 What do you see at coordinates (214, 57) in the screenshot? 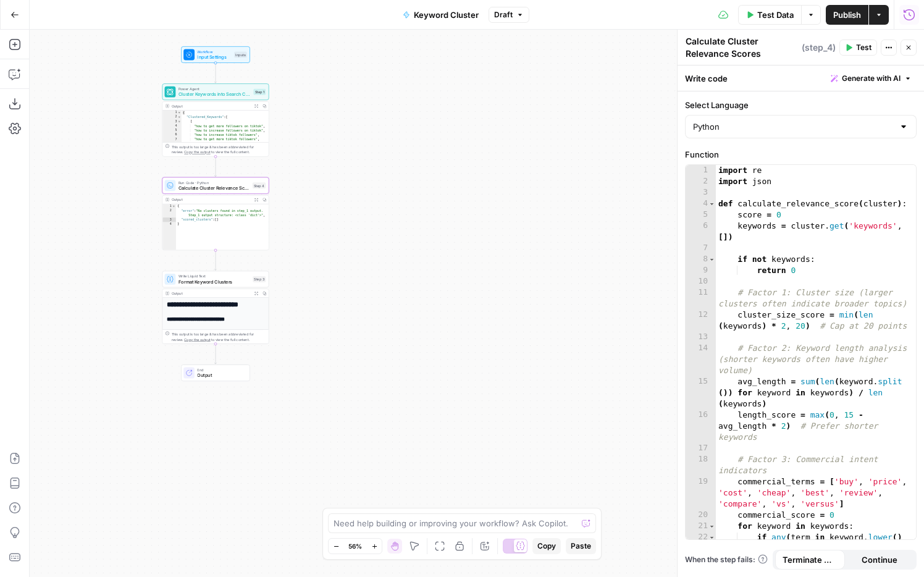
I see `span: Input Settings` at bounding box center [214, 57].